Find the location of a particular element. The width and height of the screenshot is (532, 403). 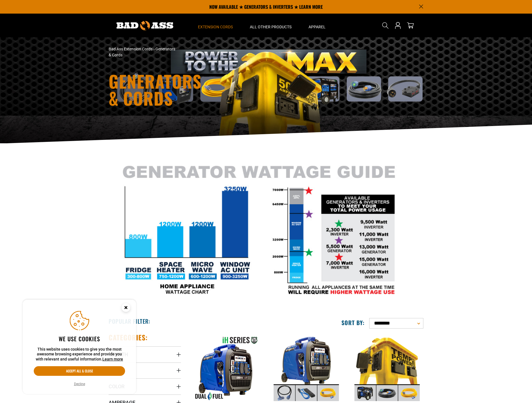

span: Extension Cords is located at coordinates (215, 27).